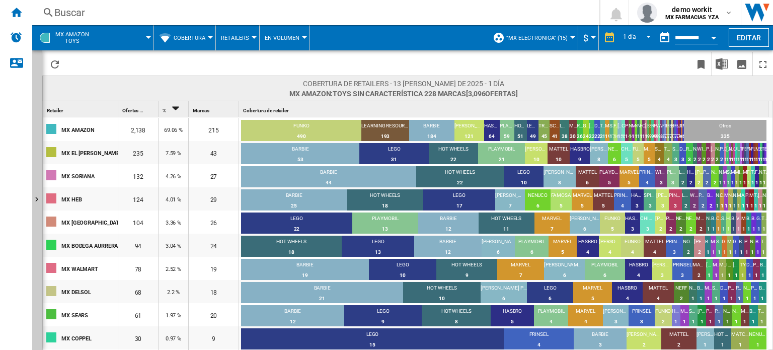 This screenshot has width=773, height=350. Describe the element at coordinates (663, 131) in the screenshot. I see `td: PAW PATROL : 8 (0.37%)` at that location.